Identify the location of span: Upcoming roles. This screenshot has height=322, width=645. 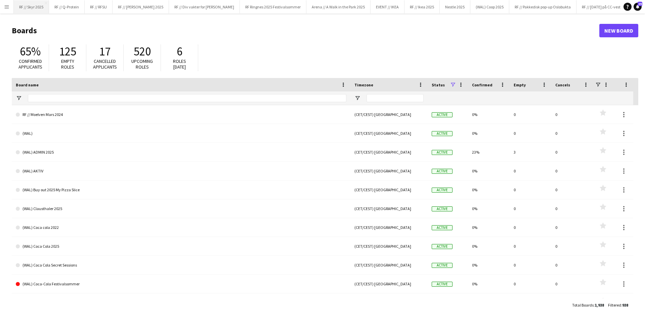
(142, 64).